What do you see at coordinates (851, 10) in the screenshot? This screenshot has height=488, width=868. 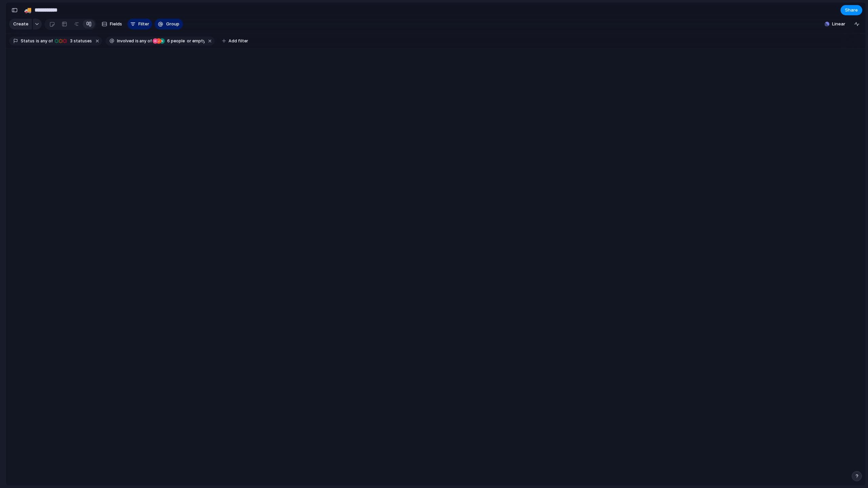 I see `button: Share` at bounding box center [851, 10].